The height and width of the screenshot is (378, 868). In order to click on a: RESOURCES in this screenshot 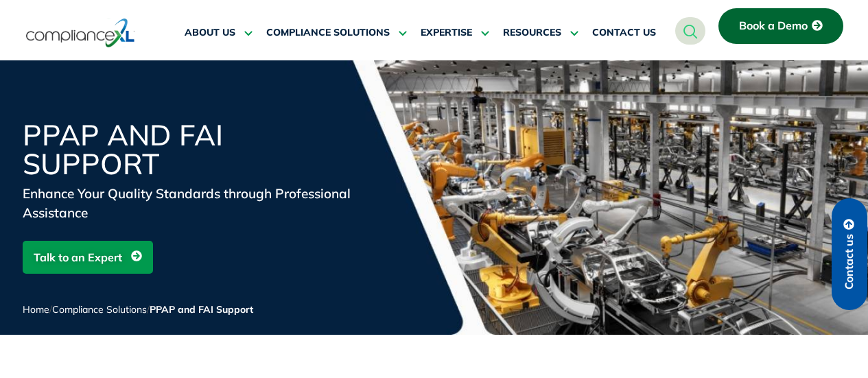, I will do `click(541, 33)`.